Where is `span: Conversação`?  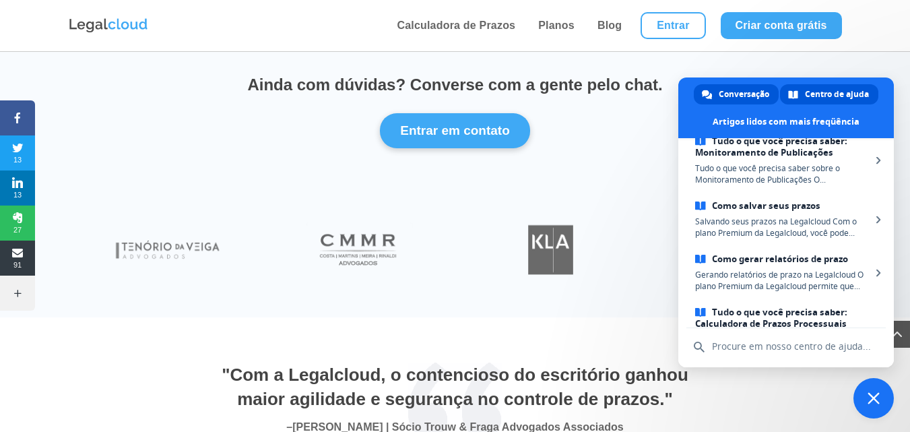 span: Conversação is located at coordinates (744, 94).